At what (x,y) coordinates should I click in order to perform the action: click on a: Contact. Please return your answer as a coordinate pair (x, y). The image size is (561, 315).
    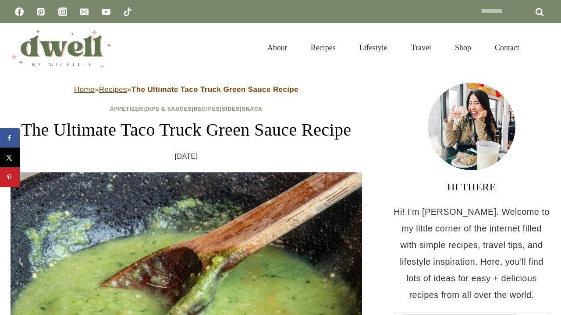
    Looking at the image, I should click on (507, 48).